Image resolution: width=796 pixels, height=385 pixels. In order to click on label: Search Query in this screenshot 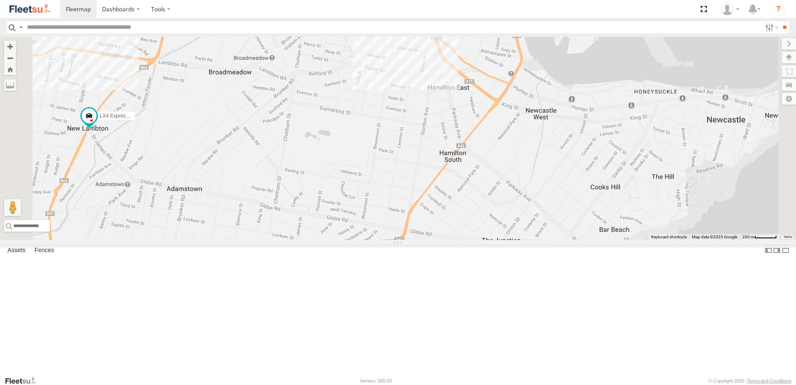, I will do `click(21, 27)`.